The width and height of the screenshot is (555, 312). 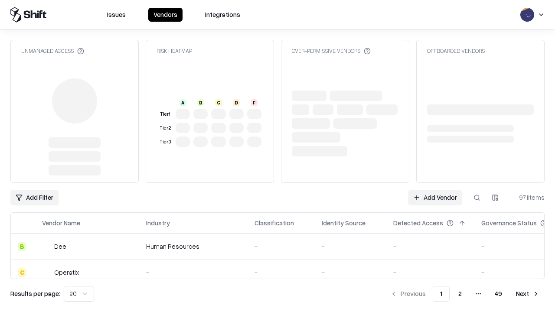 What do you see at coordinates (498, 294) in the screenshot?
I see `button: 49` at bounding box center [498, 294].